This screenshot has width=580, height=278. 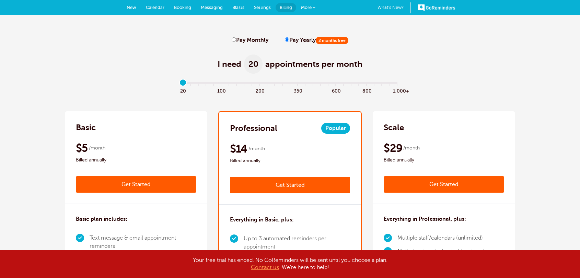 I want to click on label: Pay Yearly, so click(x=316, y=40).